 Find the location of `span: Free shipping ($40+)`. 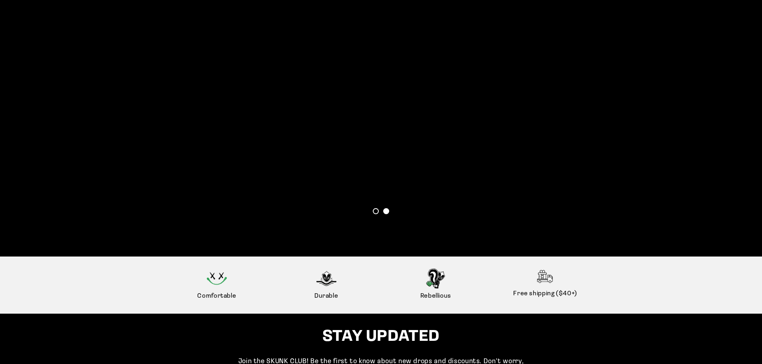

span: Free shipping ($40+) is located at coordinates (545, 294).